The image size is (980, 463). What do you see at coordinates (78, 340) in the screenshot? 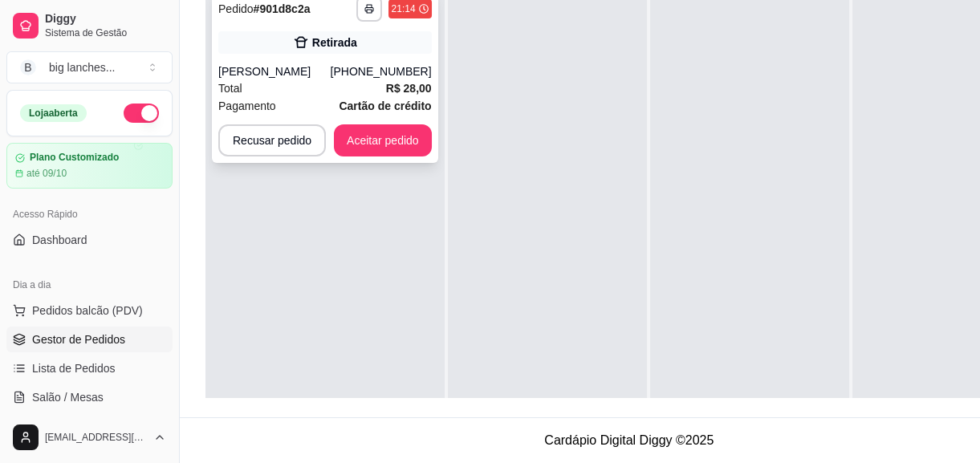
I see `span: Gestor de Pedidos` at bounding box center [78, 340].